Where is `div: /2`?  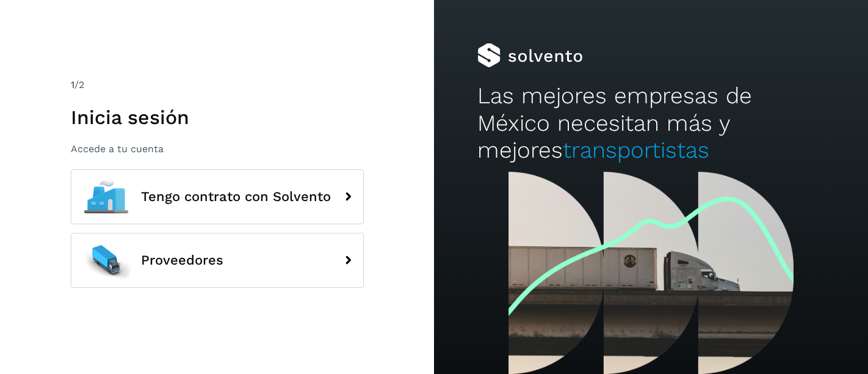
div: /2 is located at coordinates (217, 85).